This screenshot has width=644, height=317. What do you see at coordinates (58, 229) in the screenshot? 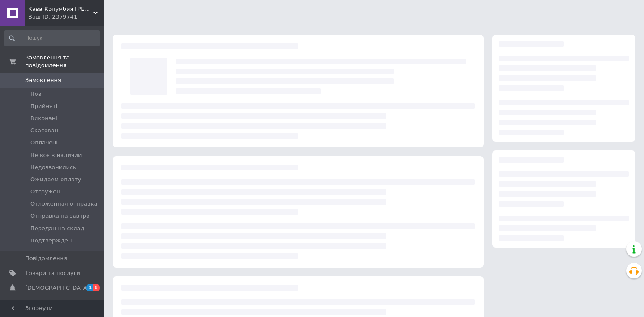
I see `span: Передан на склад` at bounding box center [58, 229].